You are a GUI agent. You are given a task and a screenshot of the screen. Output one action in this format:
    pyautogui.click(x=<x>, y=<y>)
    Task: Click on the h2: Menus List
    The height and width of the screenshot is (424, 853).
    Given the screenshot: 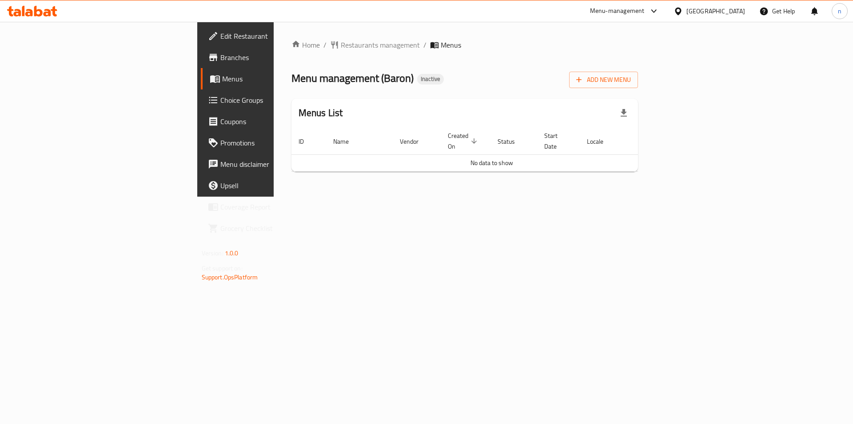 What is the action you would take?
    pyautogui.click(x=321, y=113)
    